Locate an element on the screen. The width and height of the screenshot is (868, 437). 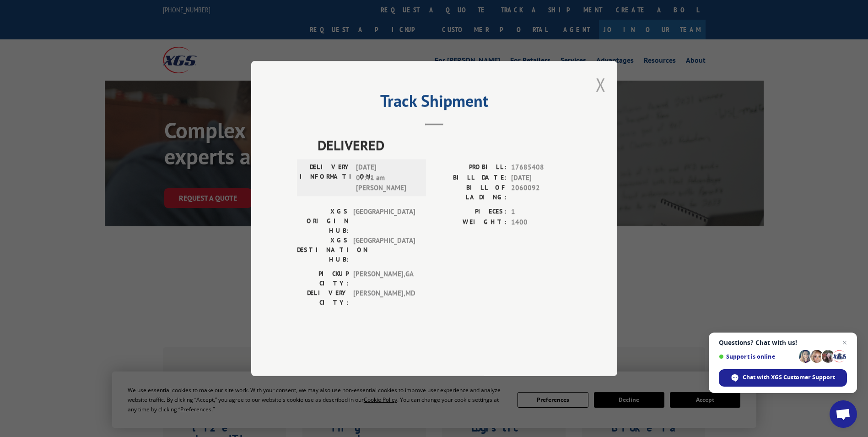
label: BILL DATE: is located at coordinates (470, 178).